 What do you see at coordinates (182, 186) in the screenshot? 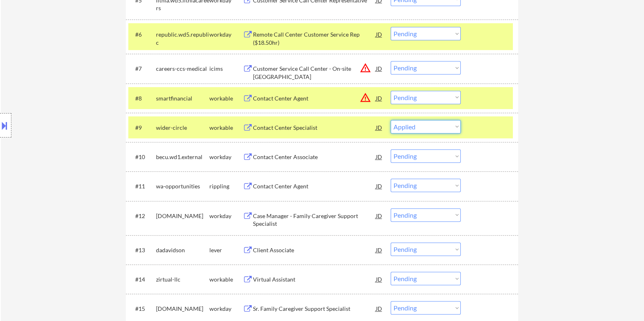
I see `div: wa-opportunities` at bounding box center [182, 186].